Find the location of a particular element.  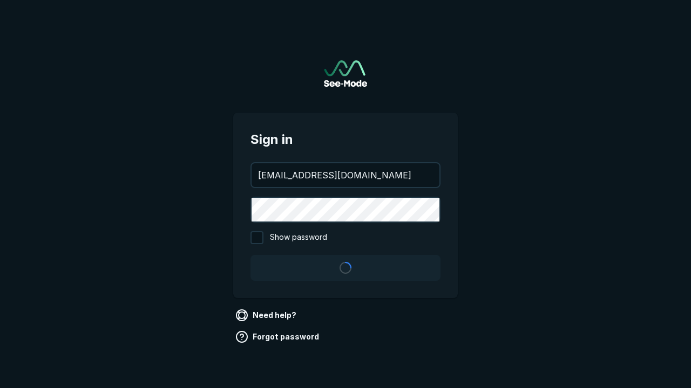

a: Need help? is located at coordinates (267, 316).